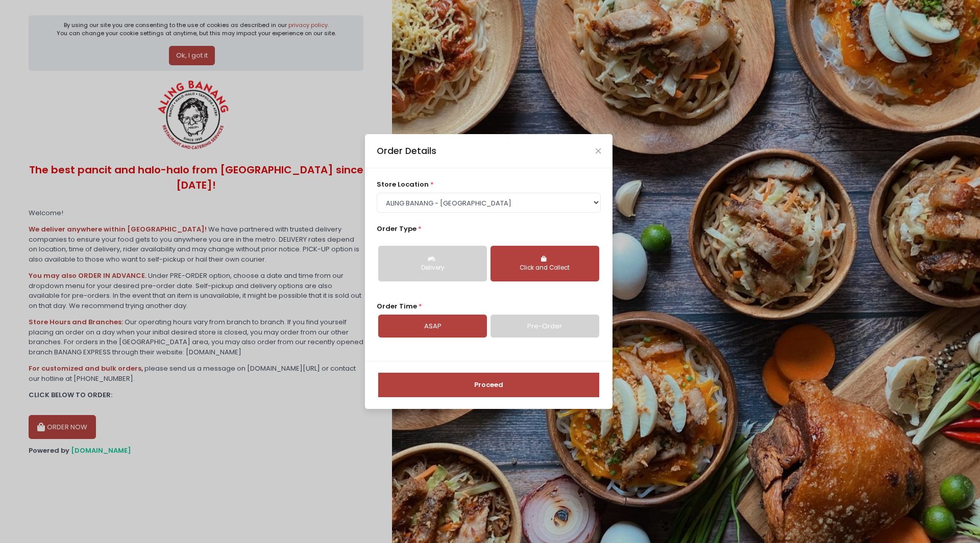  What do you see at coordinates (406, 151) in the screenshot?
I see `div: Order Details` at bounding box center [406, 151].